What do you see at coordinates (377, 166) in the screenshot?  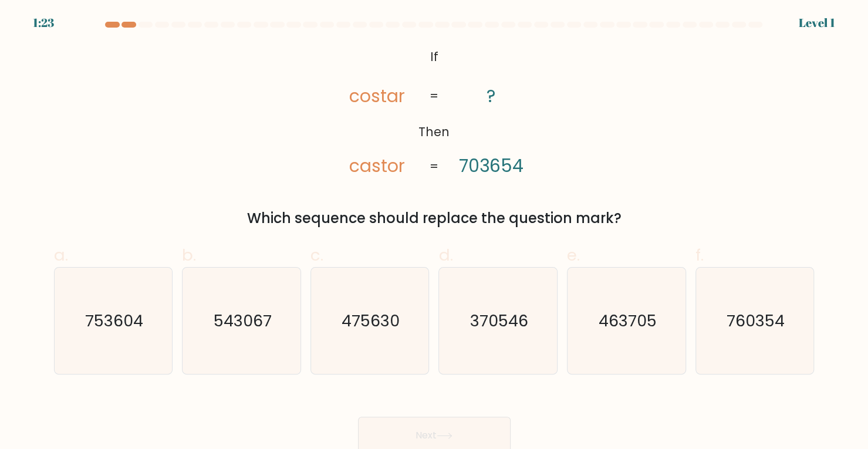 I see `tspan: castor` at bounding box center [377, 166].